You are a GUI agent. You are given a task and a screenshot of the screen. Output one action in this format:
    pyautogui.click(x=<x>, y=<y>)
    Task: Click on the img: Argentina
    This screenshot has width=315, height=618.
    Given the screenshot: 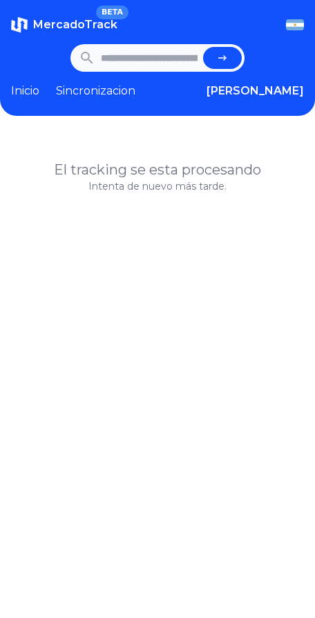 What is the action you would take?
    pyautogui.click(x=295, y=25)
    